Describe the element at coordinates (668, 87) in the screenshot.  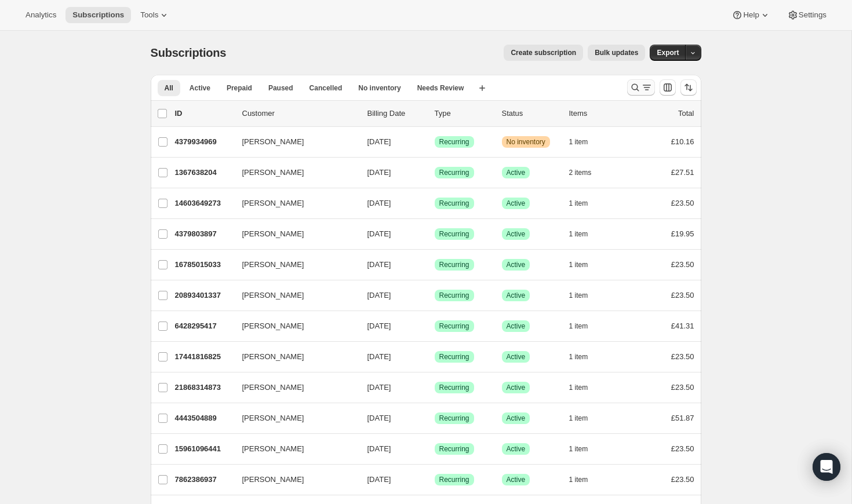
I see `button: Customize table column order and visibility` at that location.